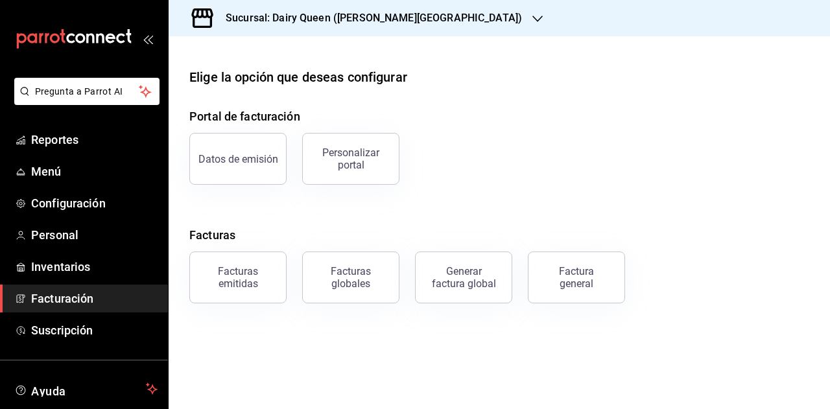 The width and height of the screenshot is (830, 409). I want to click on span: Ayuda, so click(86, 389).